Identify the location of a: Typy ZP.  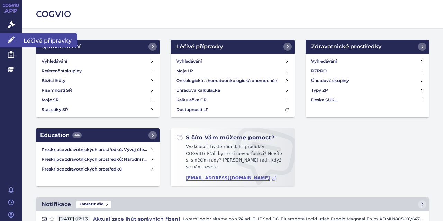
(368, 90).